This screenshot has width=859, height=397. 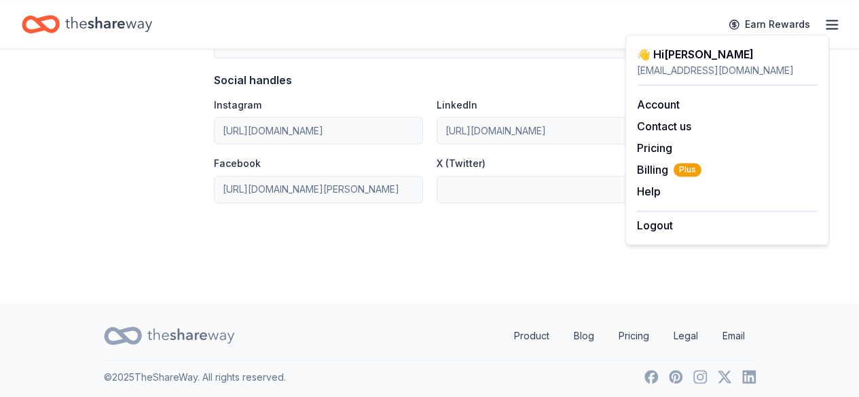 I want to click on label: X (Twitter), so click(x=461, y=164).